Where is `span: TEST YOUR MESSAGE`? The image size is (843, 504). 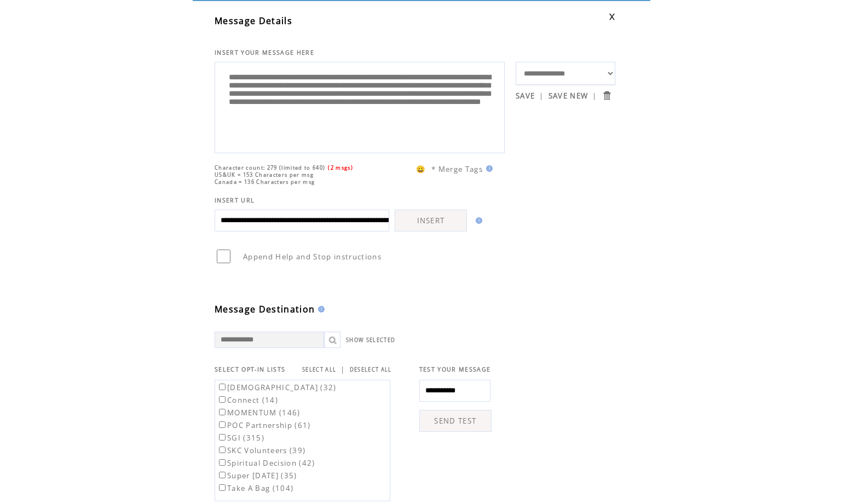 span: TEST YOUR MESSAGE is located at coordinates (455, 369).